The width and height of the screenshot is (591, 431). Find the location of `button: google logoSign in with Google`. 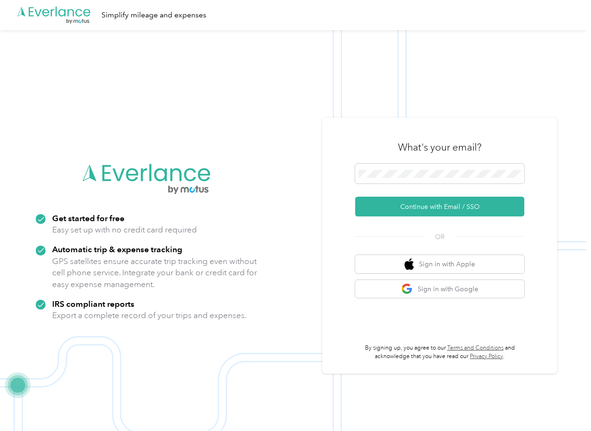

button: google logoSign in with Google is located at coordinates (440, 289).